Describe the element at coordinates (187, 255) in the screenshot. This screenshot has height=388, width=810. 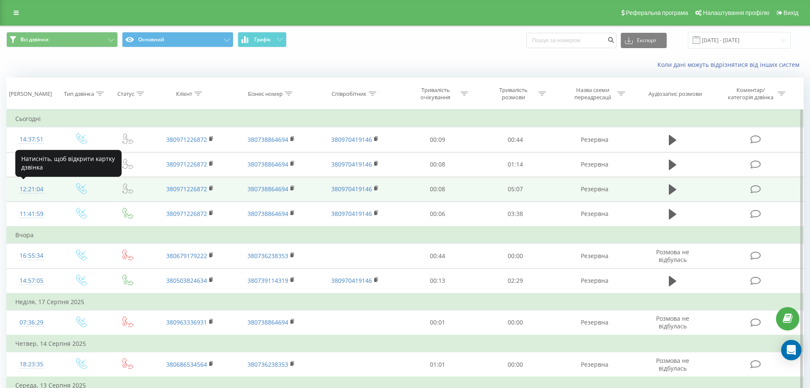
I see `a: 380679179222` at that location.